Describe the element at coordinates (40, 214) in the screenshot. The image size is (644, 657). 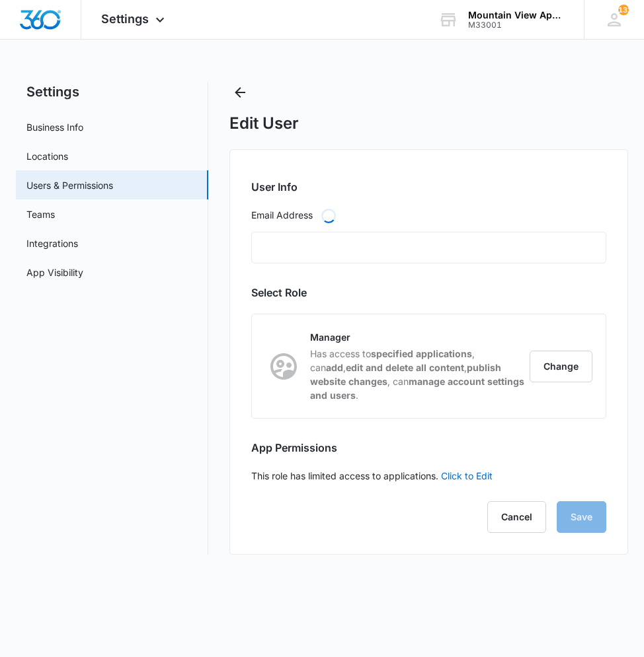
I see `a: Teams` at that location.